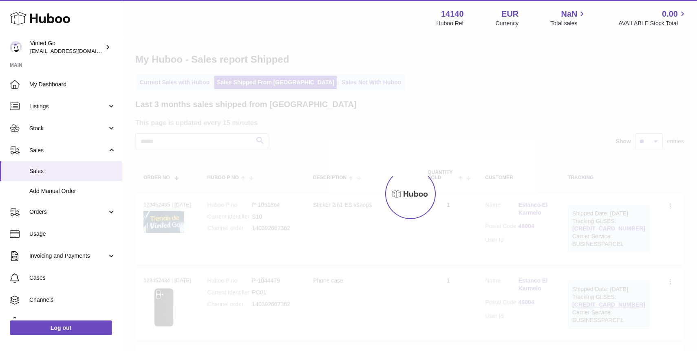 This screenshot has width=697, height=351. Describe the element at coordinates (73, 191) in the screenshot. I see `span: Add Manual Order` at that location.